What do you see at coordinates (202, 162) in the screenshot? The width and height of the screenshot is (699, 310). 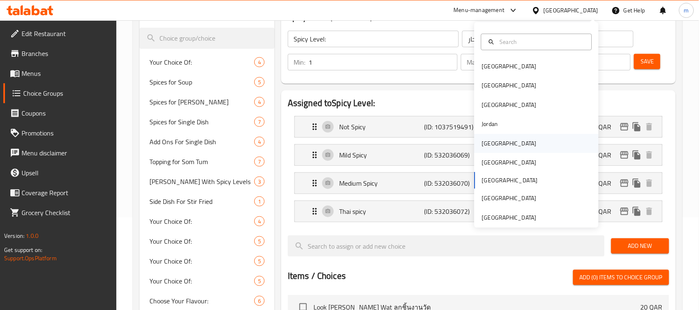 I see `span: Topping for Som Tum` at bounding box center [202, 162].